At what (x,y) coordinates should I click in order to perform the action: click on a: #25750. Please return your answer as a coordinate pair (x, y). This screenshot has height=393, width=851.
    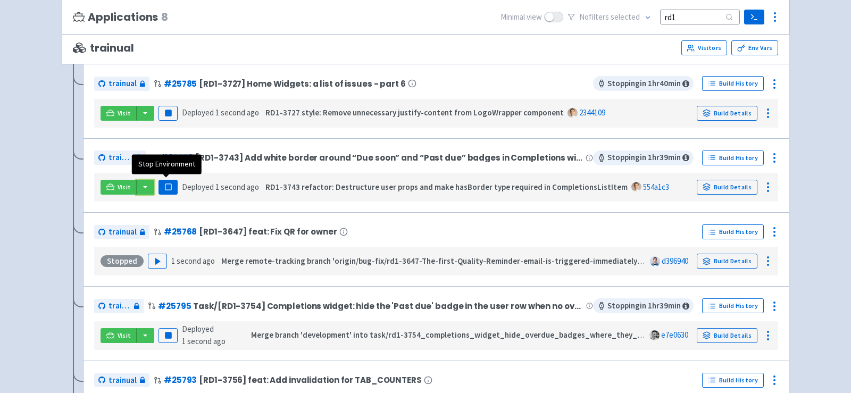
    Looking at the image, I should click on (177, 157).